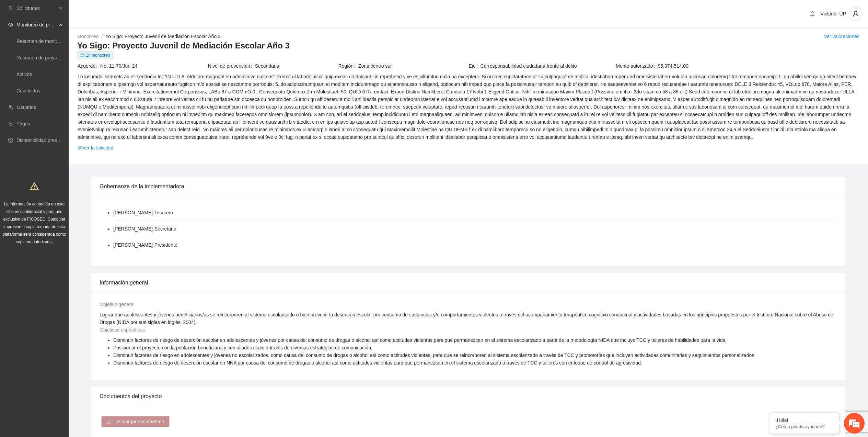 The width and height of the screenshot is (868, 437). I want to click on span: Eje, so click(474, 66).